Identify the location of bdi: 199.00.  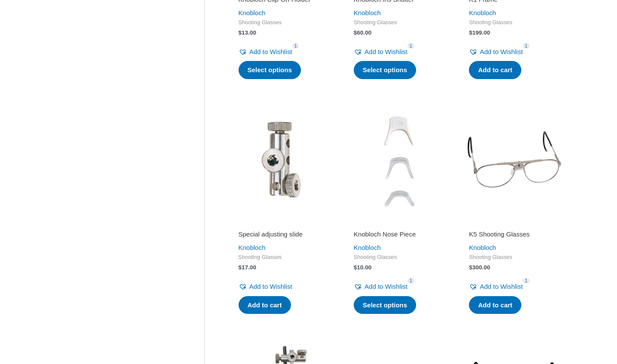
(479, 32).